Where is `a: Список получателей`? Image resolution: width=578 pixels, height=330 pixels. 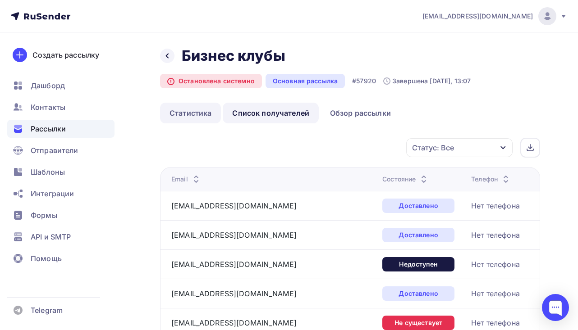
a: Список получателей is located at coordinates (270, 113).